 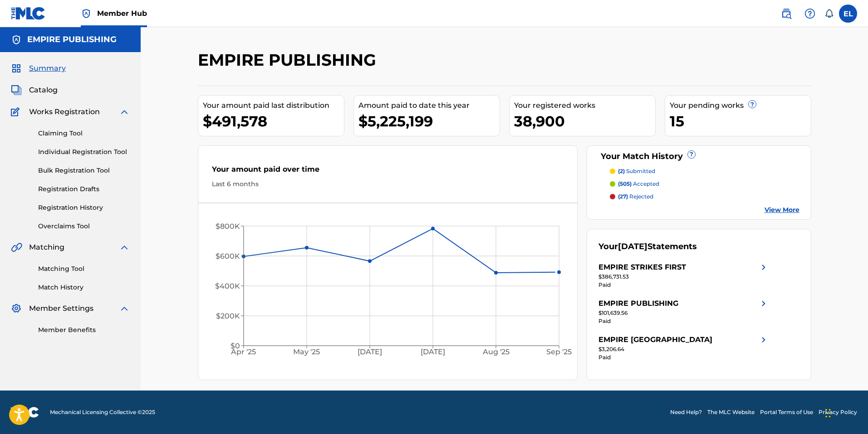 What do you see at coordinates (235, 346) in the screenshot?
I see `tspan: $0` at bounding box center [235, 346].